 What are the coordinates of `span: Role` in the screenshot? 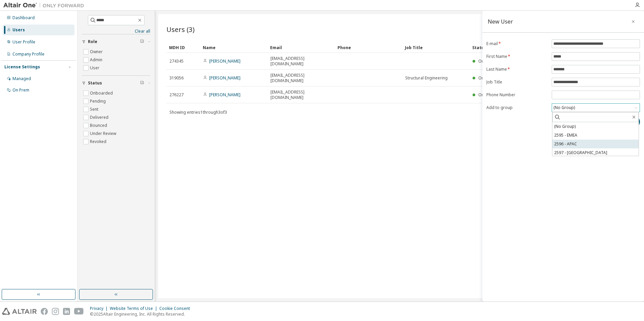 It's located at (92, 42).